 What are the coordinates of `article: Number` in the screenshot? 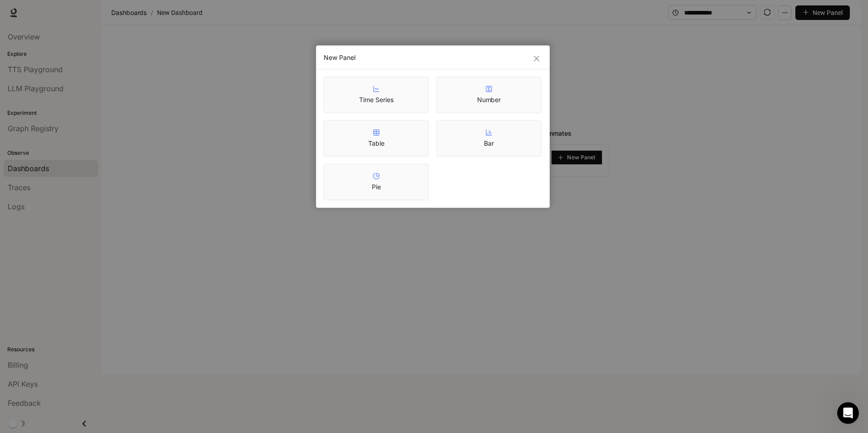 It's located at (489, 100).